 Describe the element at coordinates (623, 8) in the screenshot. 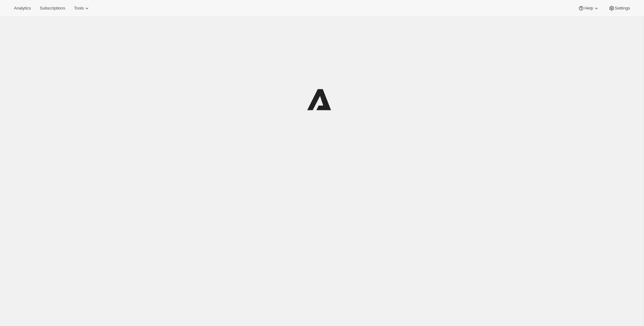

I see `span: Settings` at that location.